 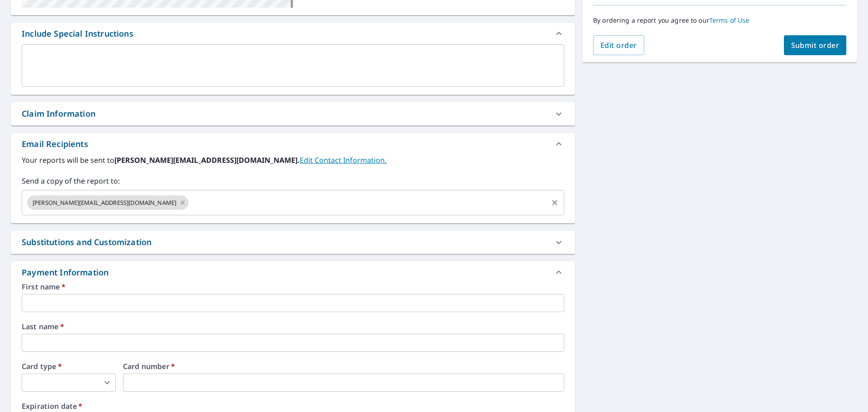 I want to click on label: Expiration date, so click(x=293, y=406).